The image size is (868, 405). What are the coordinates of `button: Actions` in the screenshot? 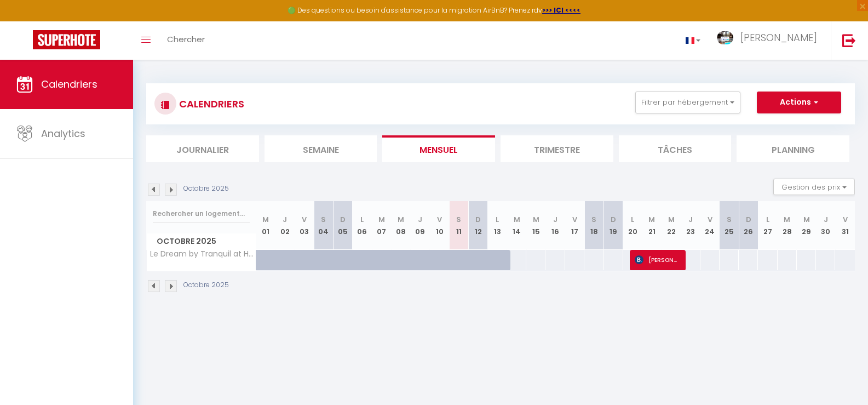 It's located at (799, 102).